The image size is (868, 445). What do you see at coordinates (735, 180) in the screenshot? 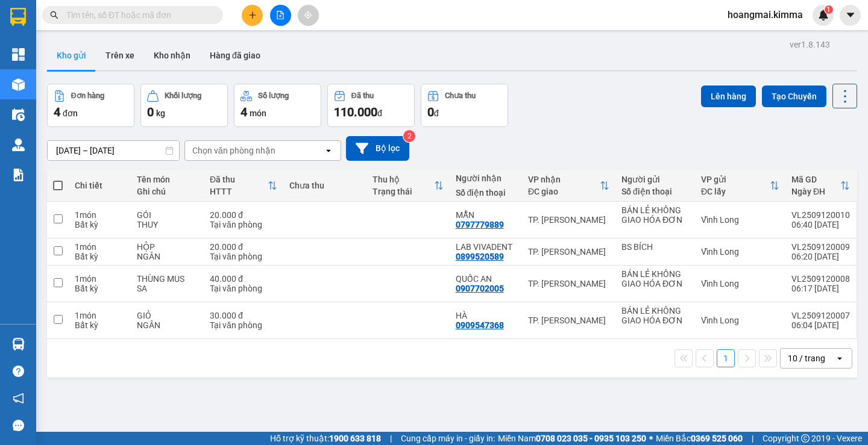
I see `div: VP gửi` at bounding box center [735, 180].